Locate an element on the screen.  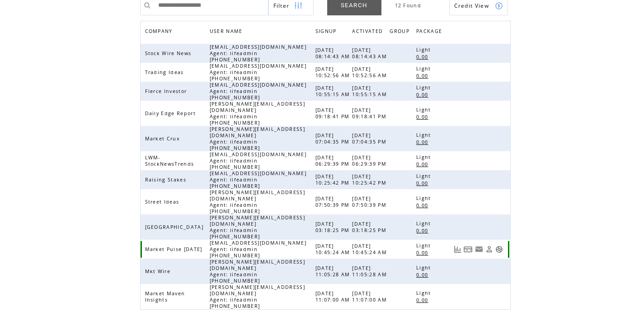
a: View Profile is located at coordinates (489, 249).